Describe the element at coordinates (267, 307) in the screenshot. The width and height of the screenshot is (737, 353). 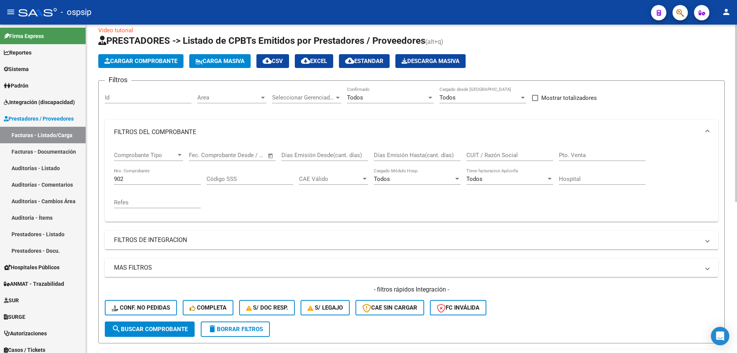
I see `button: S/ Doc Resp.` at that location.